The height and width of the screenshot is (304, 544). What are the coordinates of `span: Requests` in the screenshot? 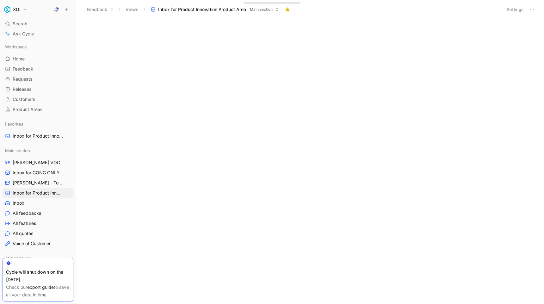 It's located at (22, 79).